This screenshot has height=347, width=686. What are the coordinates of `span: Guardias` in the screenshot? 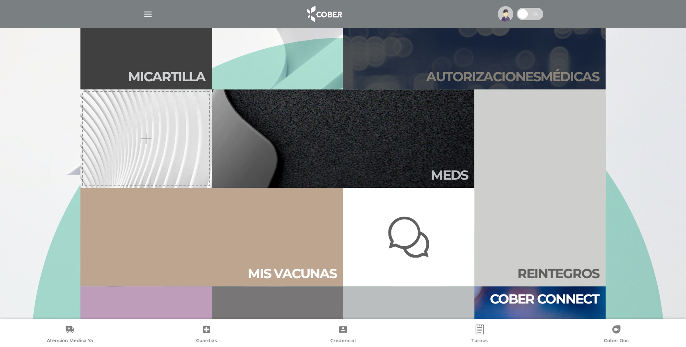 It's located at (206, 341).